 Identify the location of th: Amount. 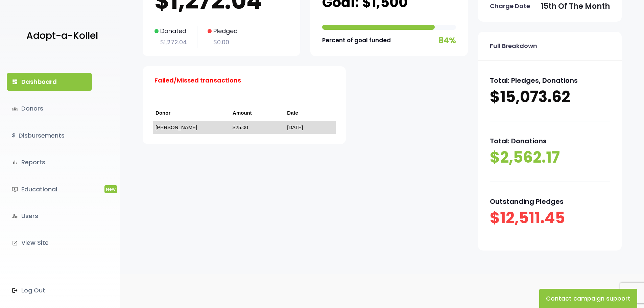
(257, 113).